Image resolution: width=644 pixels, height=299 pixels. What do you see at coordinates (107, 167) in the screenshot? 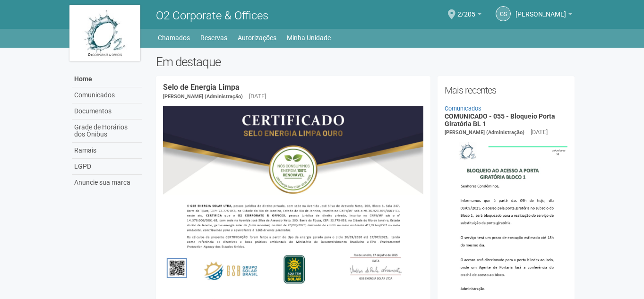
I see `a: LGPD` at bounding box center [107, 167].